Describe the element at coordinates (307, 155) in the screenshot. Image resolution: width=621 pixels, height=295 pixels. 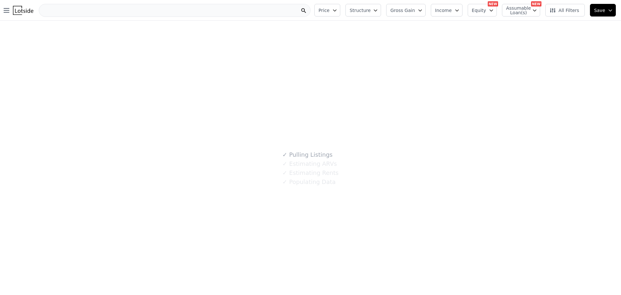
I see `div: Pulling Listings` at that location.